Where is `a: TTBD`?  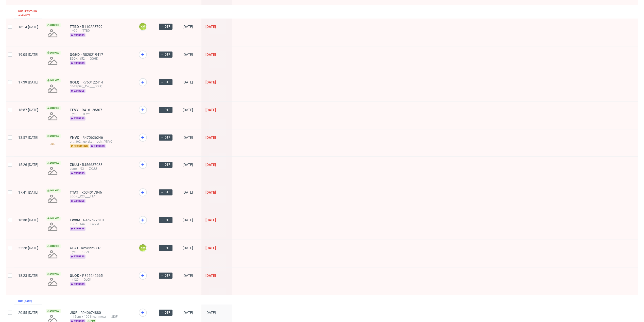 a: TTBD is located at coordinates (76, 27).